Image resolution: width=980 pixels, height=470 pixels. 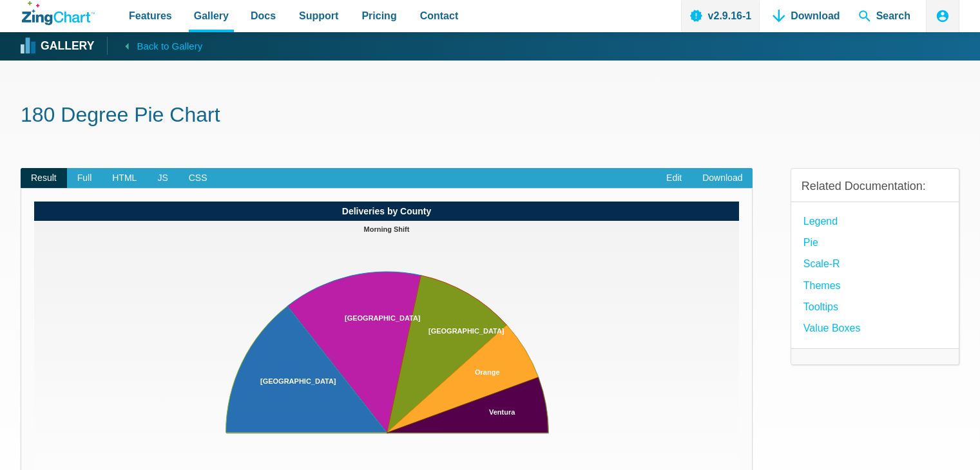 I want to click on span: Full, so click(x=84, y=178).